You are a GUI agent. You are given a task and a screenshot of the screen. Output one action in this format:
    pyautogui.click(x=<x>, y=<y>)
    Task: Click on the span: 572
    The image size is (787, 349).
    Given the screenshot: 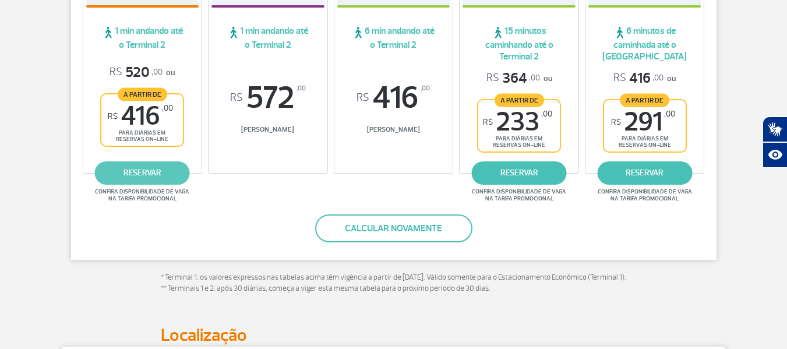 What is the action you would take?
    pyautogui.click(x=268, y=98)
    